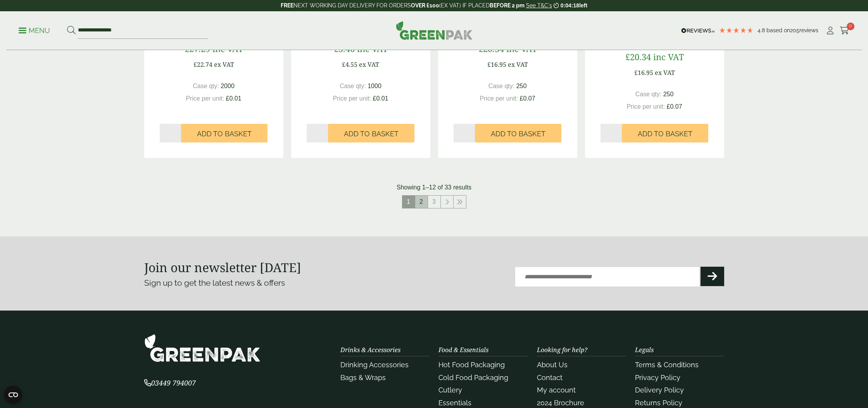  What do you see at coordinates (552, 364) in the screenshot?
I see `a: About Us` at bounding box center [552, 364].